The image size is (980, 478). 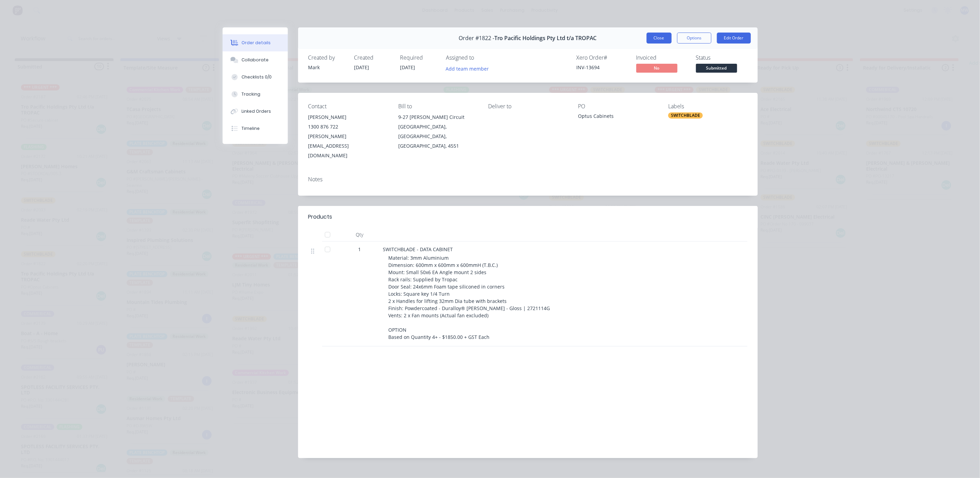 I want to click on div: Xero Order #, so click(x=602, y=57).